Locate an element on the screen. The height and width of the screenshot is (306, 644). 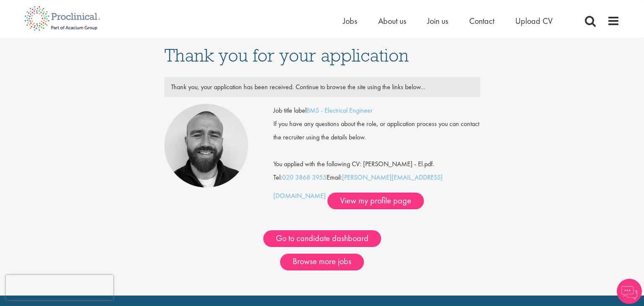
a: About us is located at coordinates (392, 21).